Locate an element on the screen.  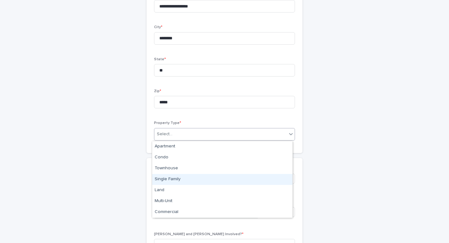
div: Land is located at coordinates (222, 190).